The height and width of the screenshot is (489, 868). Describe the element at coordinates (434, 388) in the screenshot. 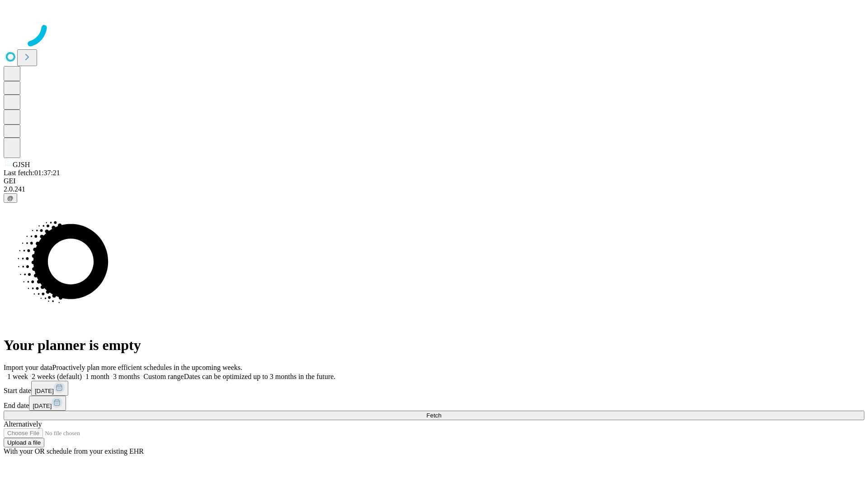

I see `div: Start date` at that location.